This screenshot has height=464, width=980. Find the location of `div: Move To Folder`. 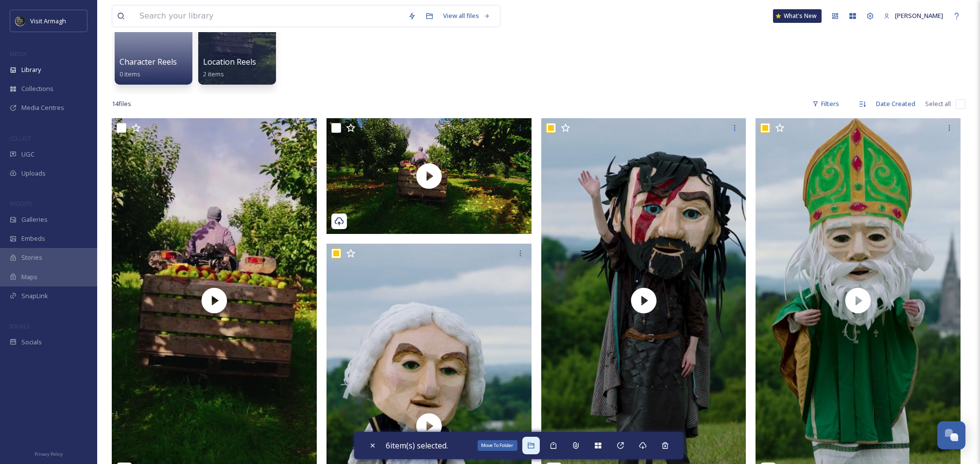

div: Move To Folder is located at coordinates (497, 445).